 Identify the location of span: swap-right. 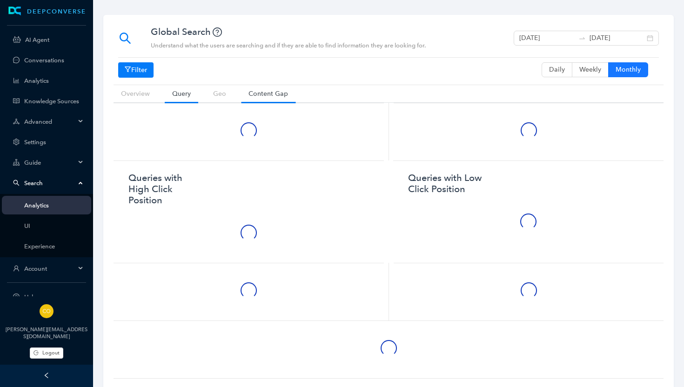
(582, 38).